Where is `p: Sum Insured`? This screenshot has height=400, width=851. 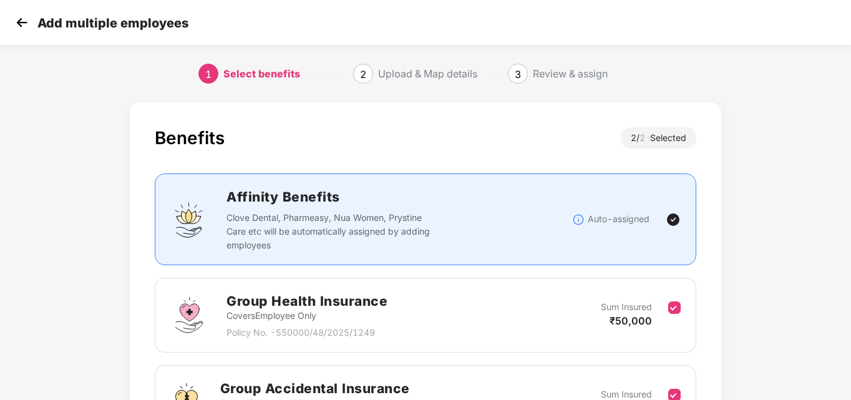
p: Sum Insured is located at coordinates (626, 307).